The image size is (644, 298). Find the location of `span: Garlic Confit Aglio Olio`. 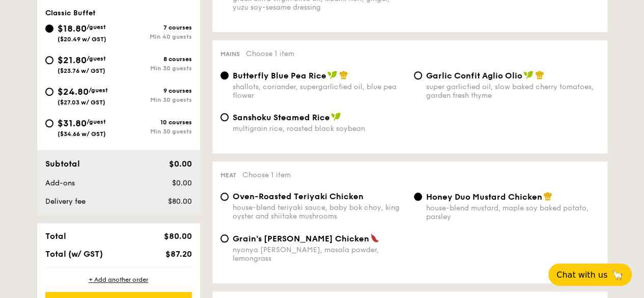

span: Garlic Confit Aglio Olio is located at coordinates (474, 75).